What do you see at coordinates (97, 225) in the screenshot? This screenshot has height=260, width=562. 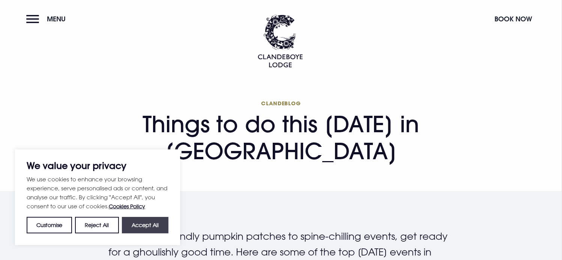 I see `button: Reject All` at bounding box center [97, 225].